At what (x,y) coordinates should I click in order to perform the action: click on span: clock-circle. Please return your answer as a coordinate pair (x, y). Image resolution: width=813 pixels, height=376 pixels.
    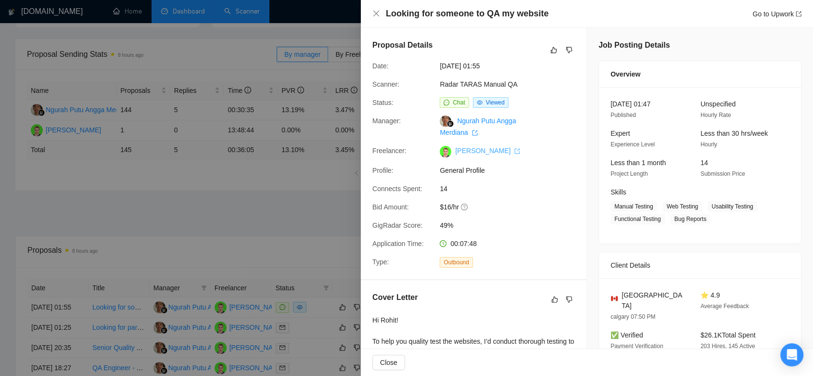
    Looking at the image, I should click on (443, 243).